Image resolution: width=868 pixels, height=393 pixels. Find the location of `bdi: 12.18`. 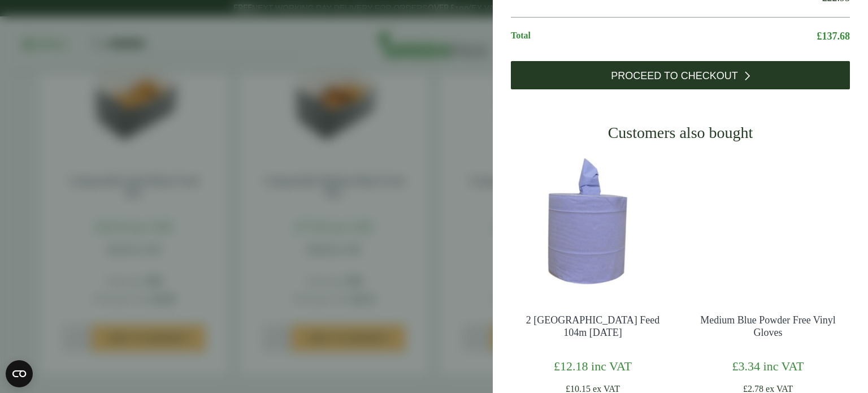

bdi: 12.18 is located at coordinates (571, 366).